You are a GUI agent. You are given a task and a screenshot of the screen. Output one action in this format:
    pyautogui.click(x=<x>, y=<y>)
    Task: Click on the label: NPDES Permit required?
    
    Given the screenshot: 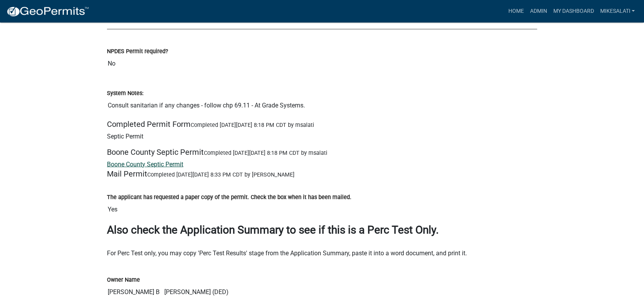 What is the action you would take?
    pyautogui.click(x=137, y=51)
    